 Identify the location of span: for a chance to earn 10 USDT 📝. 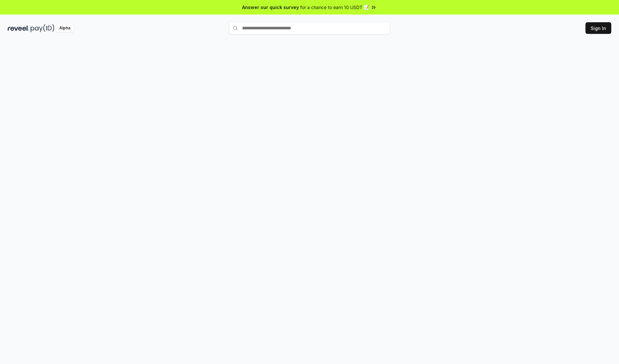
(335, 7).